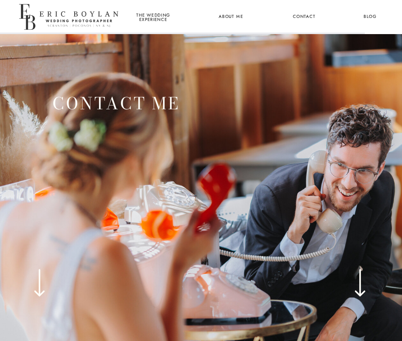 This screenshot has height=341, width=402. Describe the element at coordinates (231, 17) in the screenshot. I see `a: About Me` at that location.